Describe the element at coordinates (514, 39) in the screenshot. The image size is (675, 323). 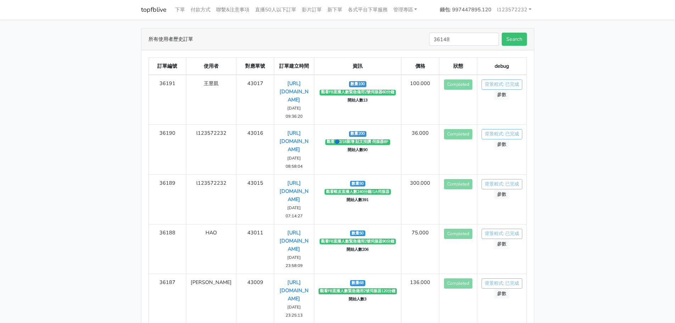
I see `button: Search` at that location.